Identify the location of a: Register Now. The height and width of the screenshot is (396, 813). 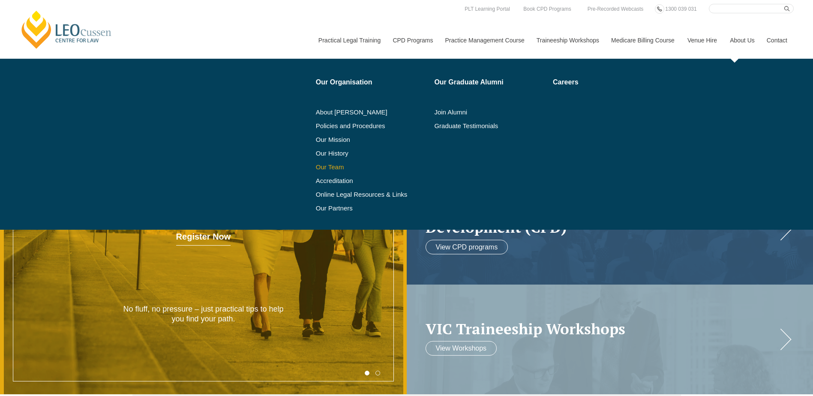
(204, 237).